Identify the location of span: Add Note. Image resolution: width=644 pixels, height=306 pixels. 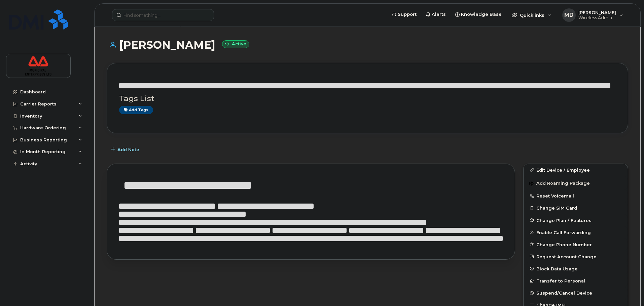
(128, 149).